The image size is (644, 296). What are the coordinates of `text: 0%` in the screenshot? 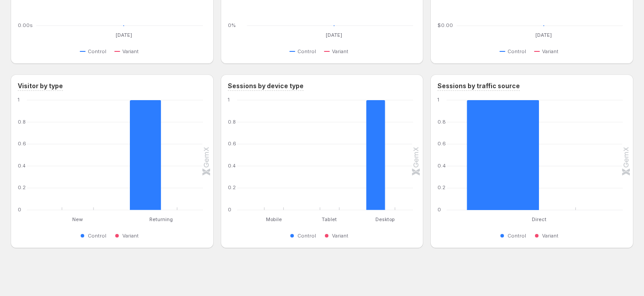 It's located at (231, 25).